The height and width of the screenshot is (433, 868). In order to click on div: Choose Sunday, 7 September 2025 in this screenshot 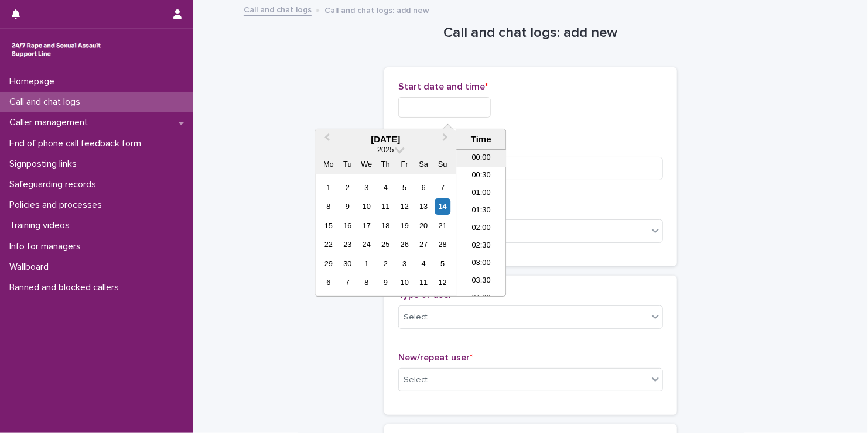, I will do `click(442, 187)`.